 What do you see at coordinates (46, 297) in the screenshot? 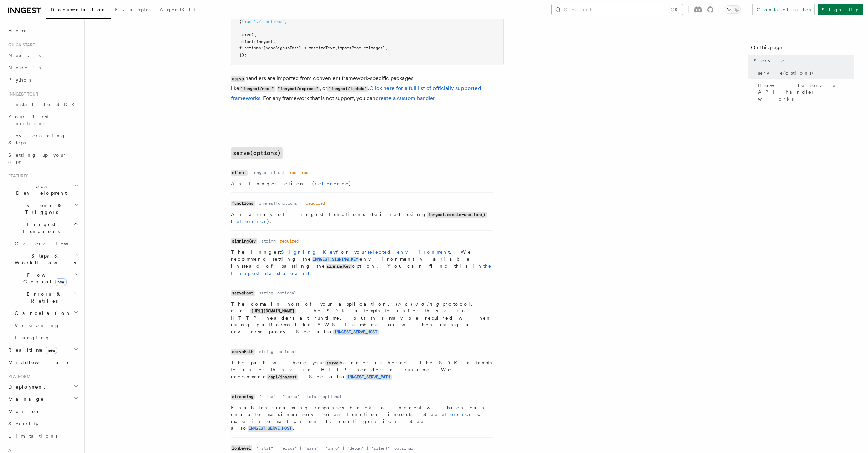
I see `button: Errors & Retries` at bounding box center [46, 297].